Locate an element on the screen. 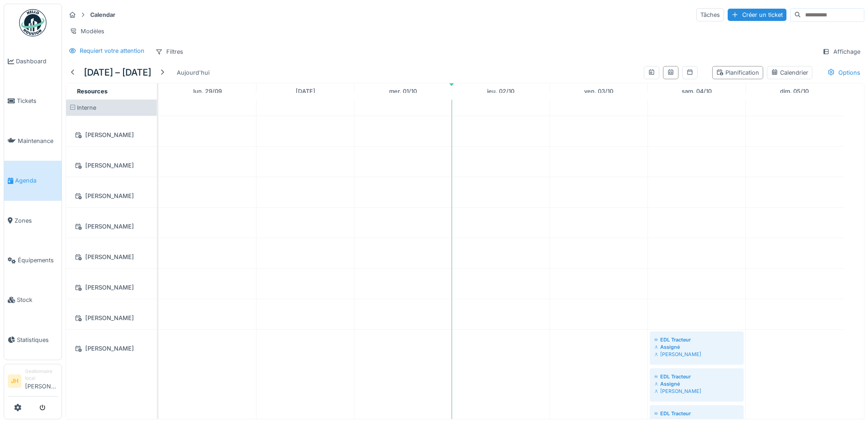 The image size is (868, 423). div: Gestionnaire local is located at coordinates (42, 375).